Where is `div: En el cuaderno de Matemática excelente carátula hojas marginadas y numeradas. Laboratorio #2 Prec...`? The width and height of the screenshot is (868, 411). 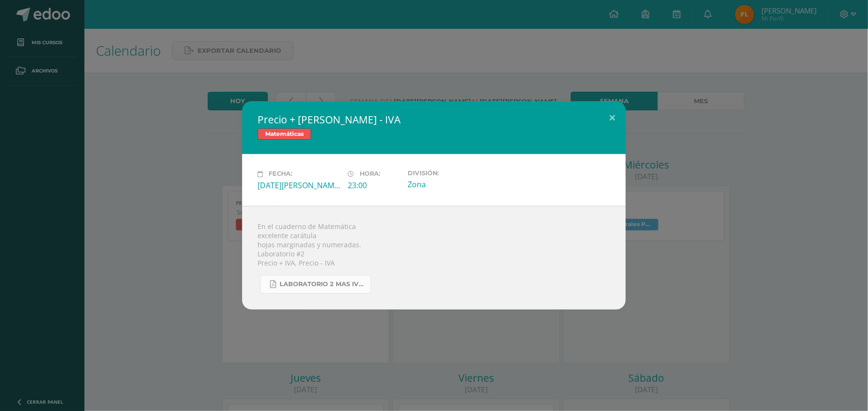 div: En el cuaderno de Matemática excelente carátula hojas marginadas y numeradas. Laboratorio #2 Prec... is located at coordinates (434, 258).